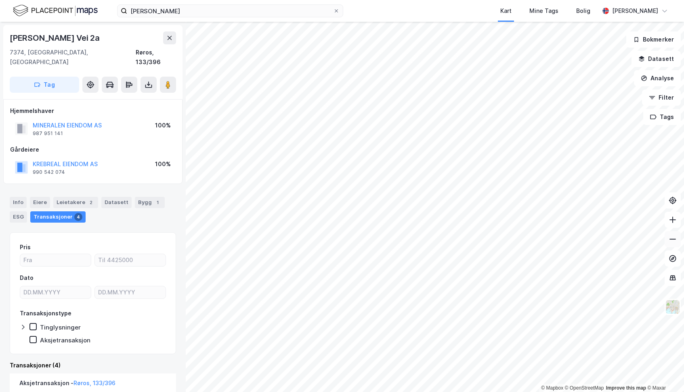 The width and height of the screenshot is (684, 392). Describe the element at coordinates (48, 134) in the screenshot. I see `div: 987 951 141` at that location.